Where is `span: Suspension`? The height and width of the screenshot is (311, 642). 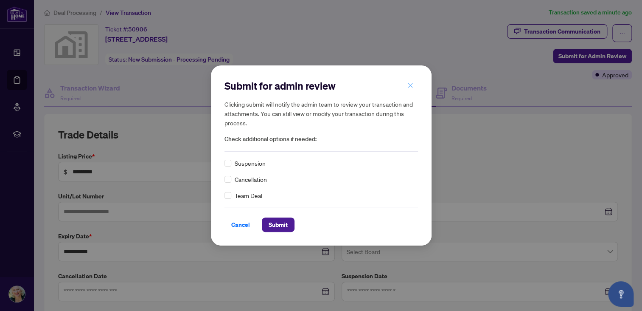 span: Suspension is located at coordinates (250, 163).